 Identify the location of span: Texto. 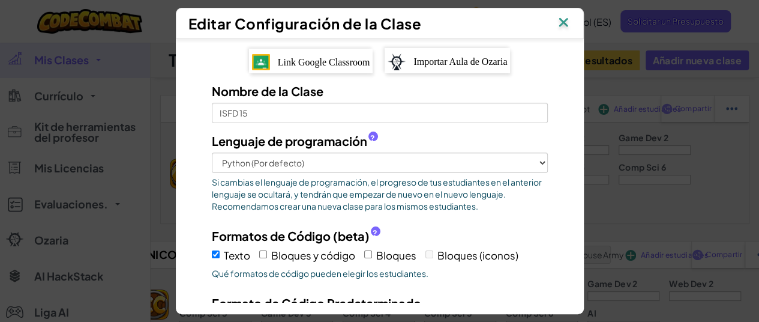
(237, 255).